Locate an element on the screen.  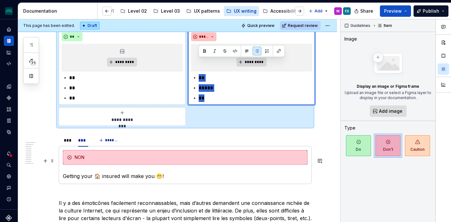
div: Level 03 is located at coordinates (170, 11).